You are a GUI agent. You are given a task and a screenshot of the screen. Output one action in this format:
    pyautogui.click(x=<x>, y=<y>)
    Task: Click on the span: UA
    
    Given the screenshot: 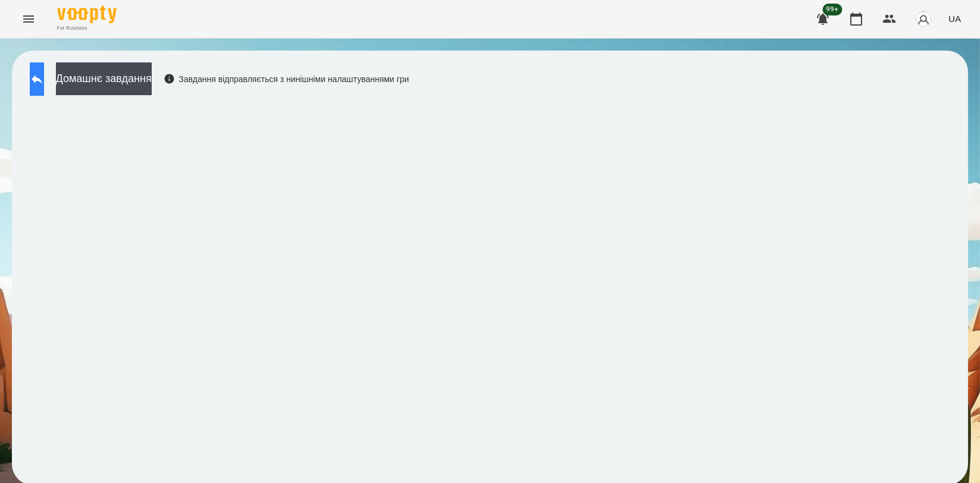 What is the action you would take?
    pyautogui.click(x=954, y=19)
    